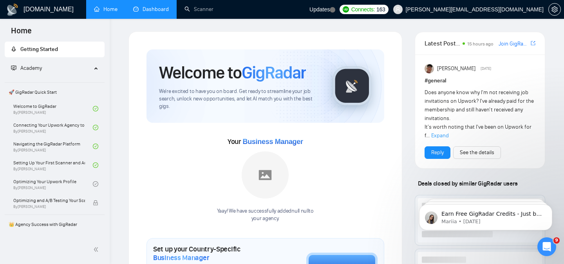 This screenshot has width=564, height=264. Describe the element at coordinates (265, 141) in the screenshot. I see `span: Your` at that location.